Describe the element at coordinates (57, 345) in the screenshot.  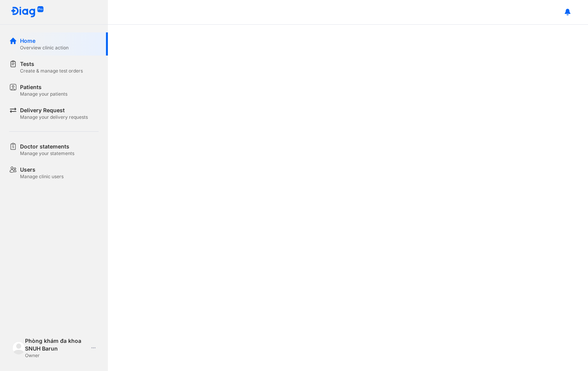
I see `div: Phòng khám đa khoa SNUH Barun` at that location.